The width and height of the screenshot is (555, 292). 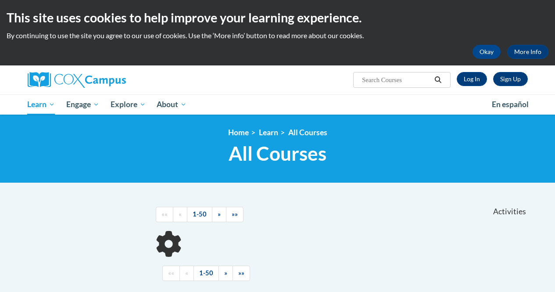 What do you see at coordinates (238, 132) in the screenshot?
I see `a: Home` at bounding box center [238, 132].